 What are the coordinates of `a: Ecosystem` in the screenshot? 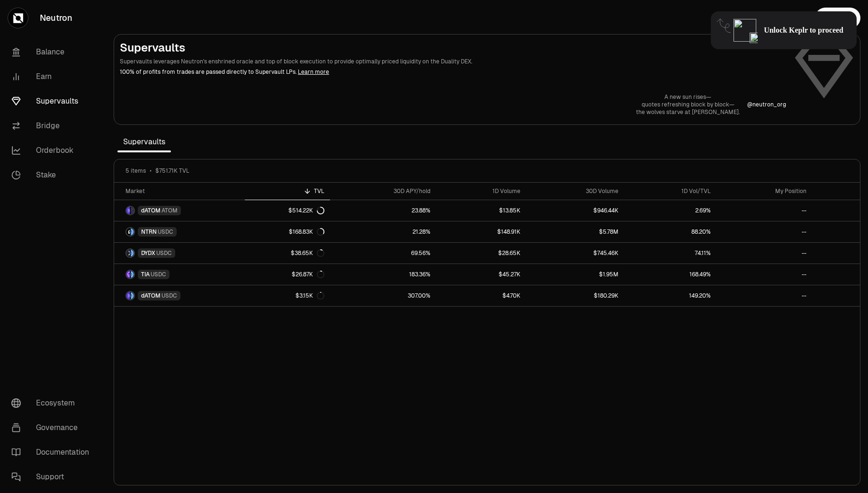 It's located at (53, 403).